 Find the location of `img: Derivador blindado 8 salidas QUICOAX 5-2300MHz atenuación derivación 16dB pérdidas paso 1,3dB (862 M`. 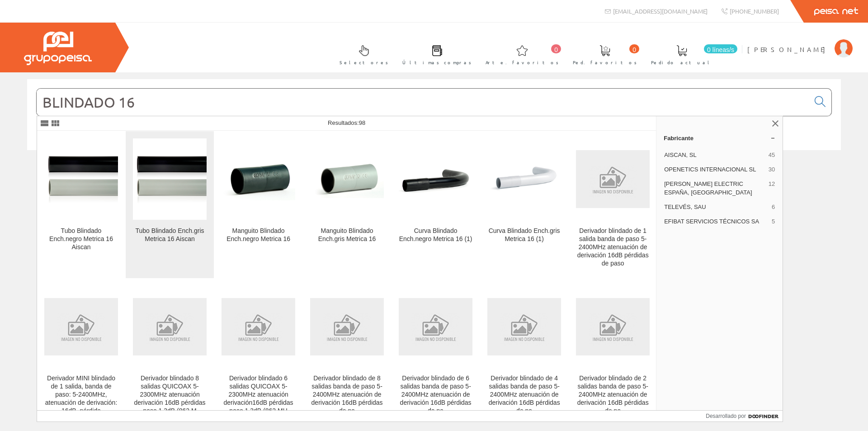

img: Derivador blindado 8 salidas QUICOAX 5-2300MHz atenuación derivación 16dB pérdidas paso 1,3dB (862 M is located at coordinates (169, 327).